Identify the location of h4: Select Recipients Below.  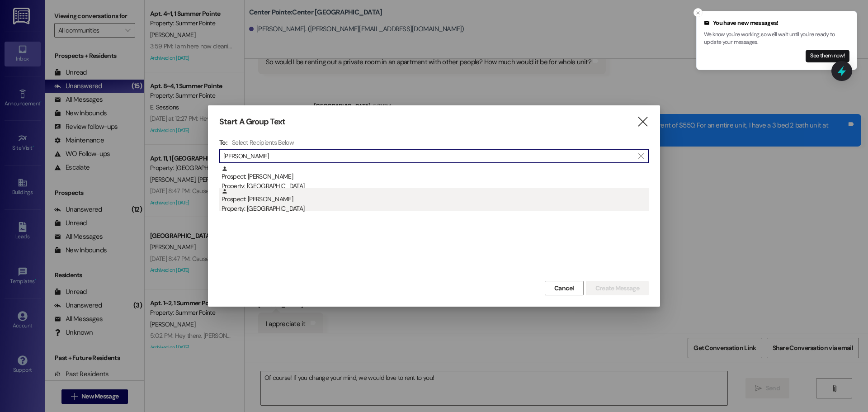
(263, 142).